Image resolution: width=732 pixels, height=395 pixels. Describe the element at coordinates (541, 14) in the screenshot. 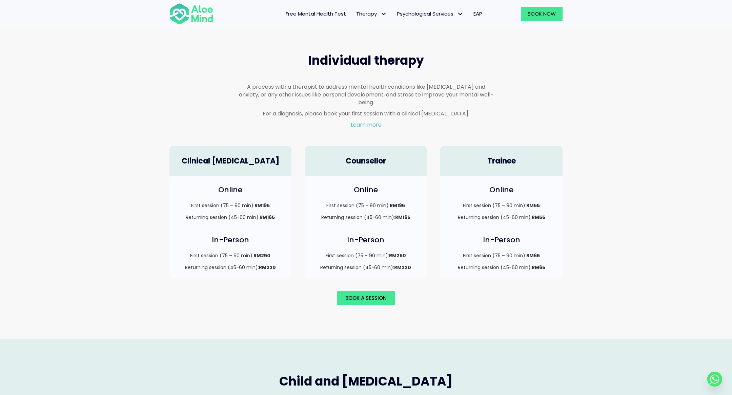

I see `span: Book Now` at that location.